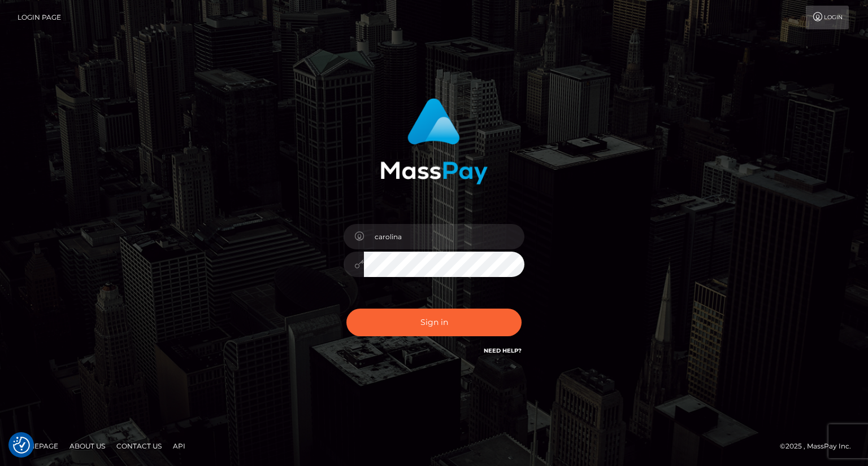 This screenshot has height=466, width=868. What do you see at coordinates (434, 141) in the screenshot?
I see `img: MassPay Login` at bounding box center [434, 141].